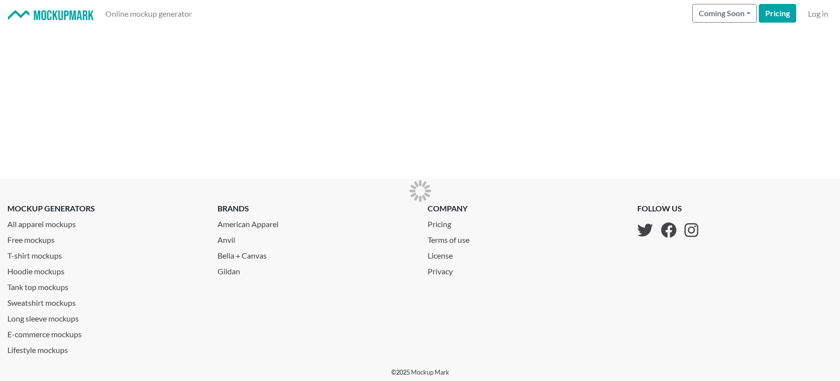  What do you see at coordinates (315, 209) in the screenshot?
I see `p: brands` at bounding box center [315, 209].